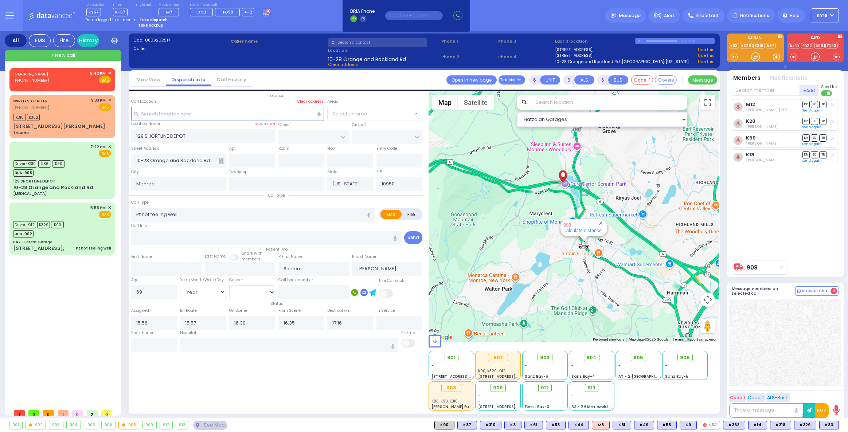 This screenshot has width=848, height=432. Describe the element at coordinates (170, 5) in the screenshot. I see `label: Medic on call` at that location.